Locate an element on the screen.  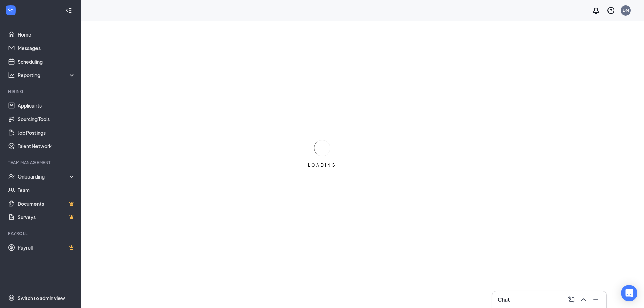
div: Reporting is located at coordinates (46, 75).